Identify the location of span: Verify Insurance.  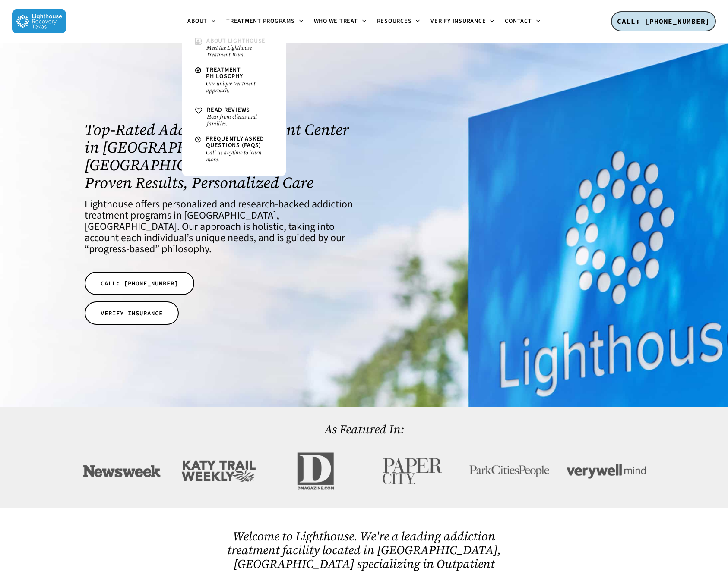
(458, 21).